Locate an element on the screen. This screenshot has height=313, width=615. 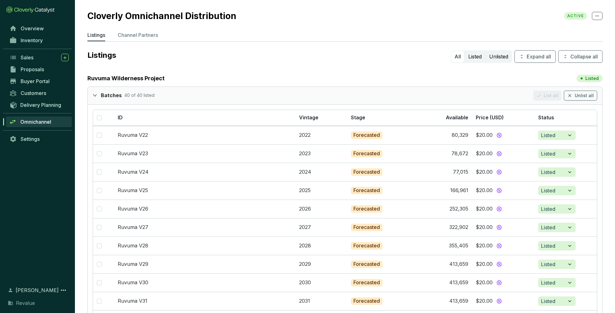
a: Customers is located at coordinates (39, 93).